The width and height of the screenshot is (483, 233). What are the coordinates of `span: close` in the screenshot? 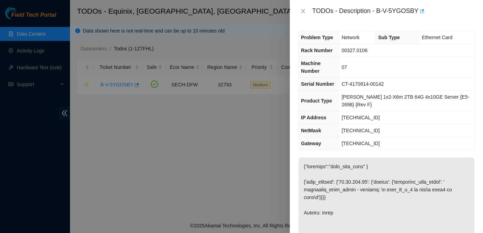 It's located at (303, 11).